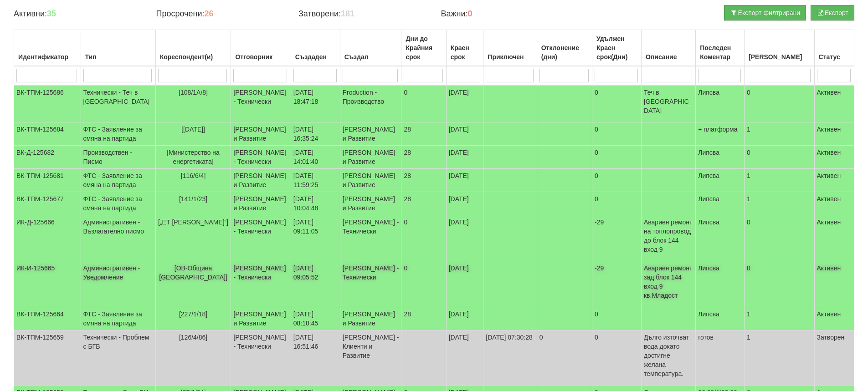  What do you see at coordinates (371, 57) in the screenshot?
I see `div: Създал` at bounding box center [371, 57].